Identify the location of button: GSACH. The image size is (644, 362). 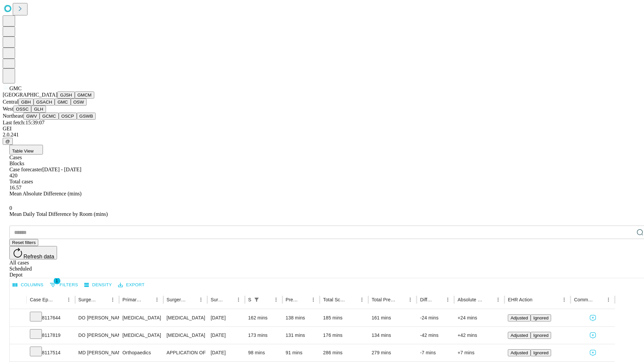
(44, 102).